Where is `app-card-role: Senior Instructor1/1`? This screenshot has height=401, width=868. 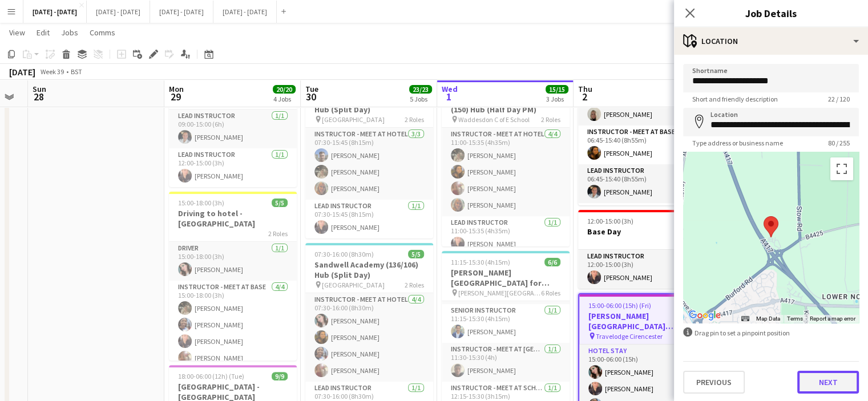
app-card-role: Senior Instructor1/1 is located at coordinates (642, 222).